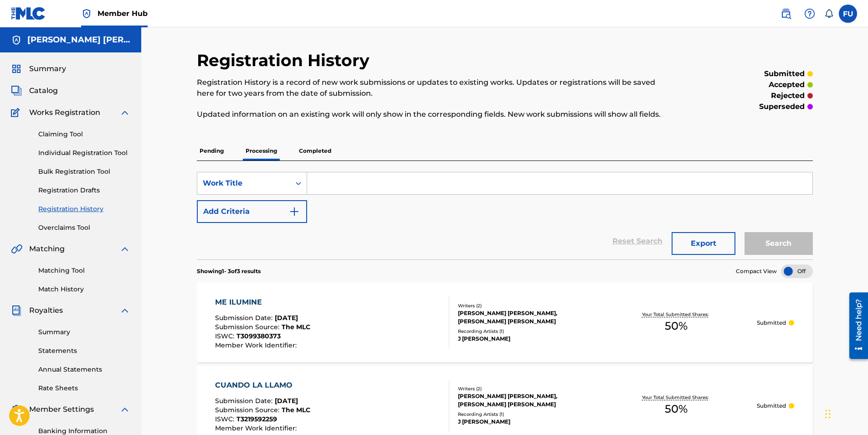 This screenshot has height=435, width=868. Describe the element at coordinates (84, 190) in the screenshot. I see `a: Registration Drafts` at that location.